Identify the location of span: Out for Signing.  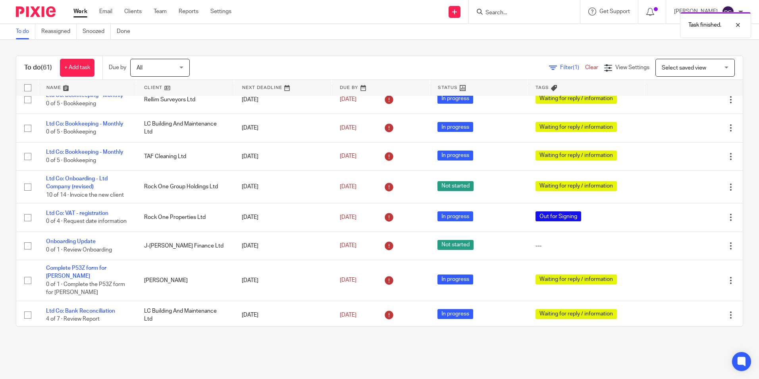
(558, 216).